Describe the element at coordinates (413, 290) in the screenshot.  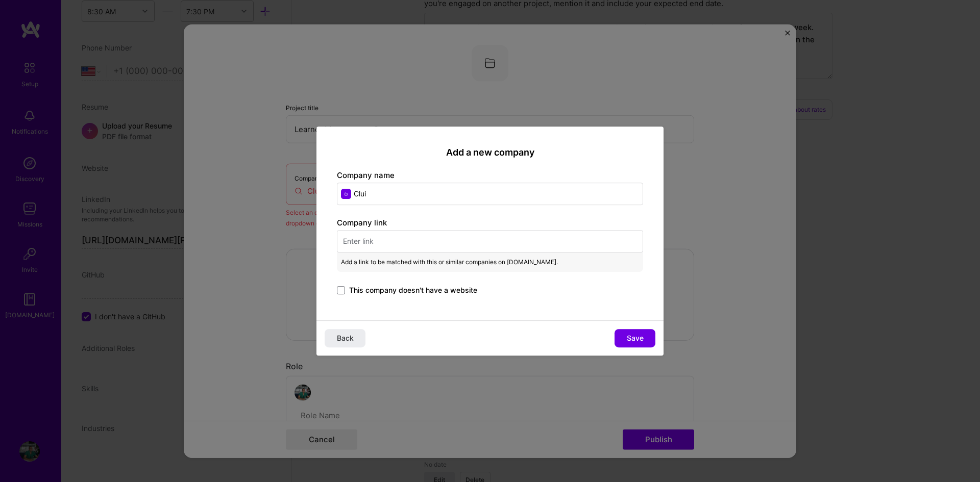
I see `span: This company doesn't have a website` at that location.